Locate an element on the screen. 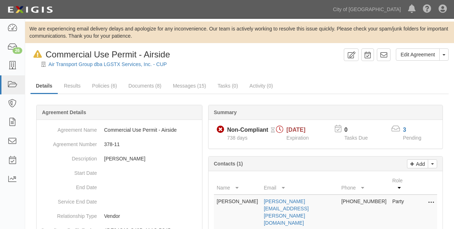 Image resolution: width=454 pixels, height=229 pixels. a: Policies (6) is located at coordinates (104, 86).